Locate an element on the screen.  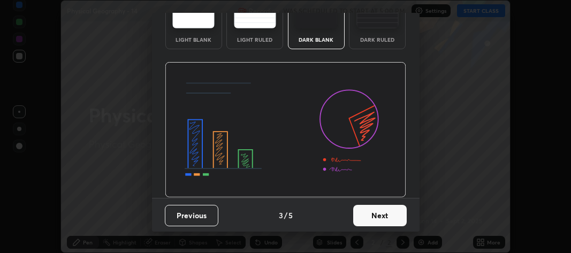
button: Next is located at coordinates (380, 216).